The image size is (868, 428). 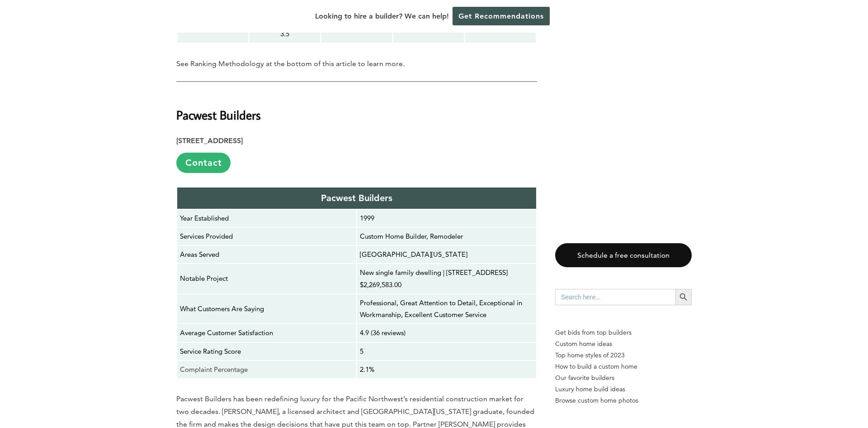 I want to click on a: Luxury home build ideas, so click(x=624, y=389).